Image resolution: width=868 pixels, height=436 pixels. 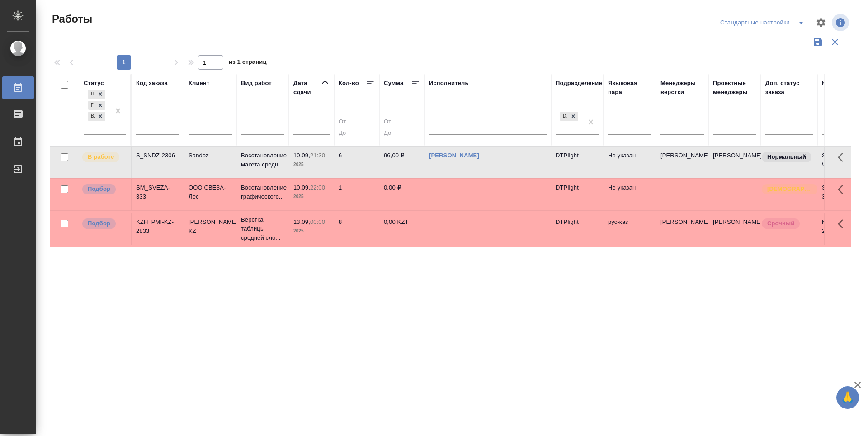 What do you see at coordinates (256, 83) in the screenshot?
I see `div: Вид работ` at bounding box center [256, 83].